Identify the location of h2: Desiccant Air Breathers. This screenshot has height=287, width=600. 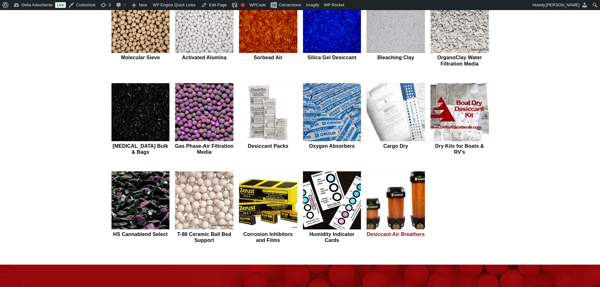
(395, 234).